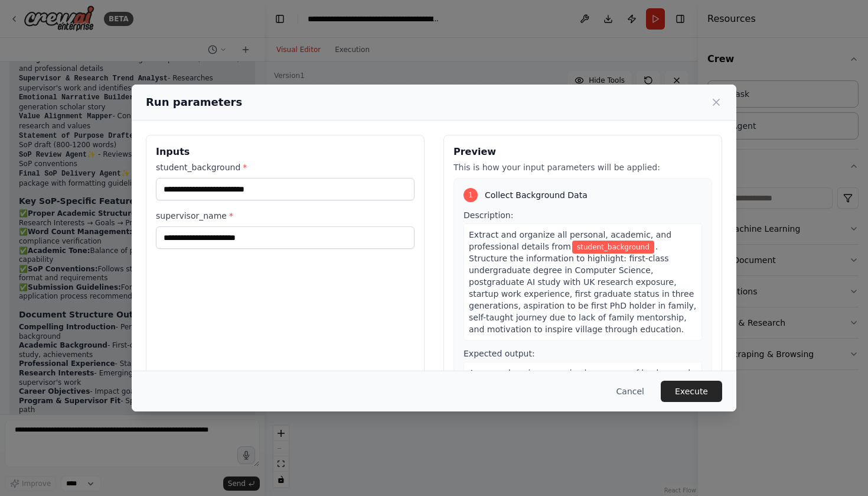 The height and width of the screenshot is (496, 868). I want to click on span: A comprehensive, organized summary of background details in bullet points, categorized by: Academ..., so click(580, 403).